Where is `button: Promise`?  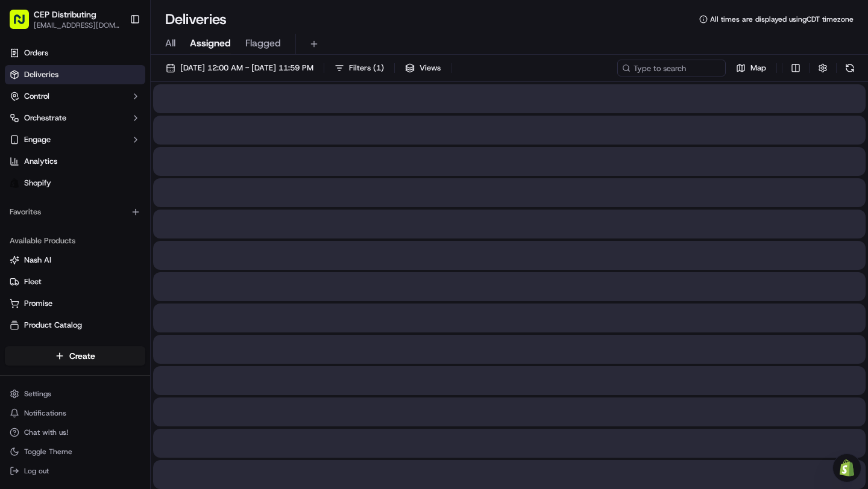 button: Promise is located at coordinates (74, 304).